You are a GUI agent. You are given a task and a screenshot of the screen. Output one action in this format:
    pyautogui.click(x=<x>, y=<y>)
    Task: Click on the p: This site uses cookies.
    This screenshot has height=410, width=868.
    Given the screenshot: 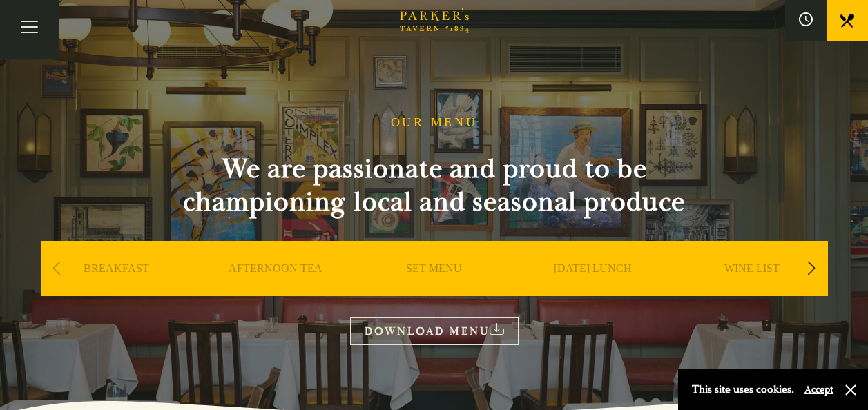 What is the action you would take?
    pyautogui.click(x=743, y=389)
    